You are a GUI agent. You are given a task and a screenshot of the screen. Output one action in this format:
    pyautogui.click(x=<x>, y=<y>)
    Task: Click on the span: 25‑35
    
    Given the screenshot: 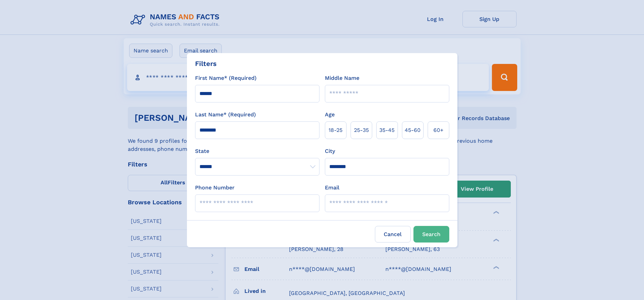 What is the action you would take?
    pyautogui.click(x=361, y=131)
    